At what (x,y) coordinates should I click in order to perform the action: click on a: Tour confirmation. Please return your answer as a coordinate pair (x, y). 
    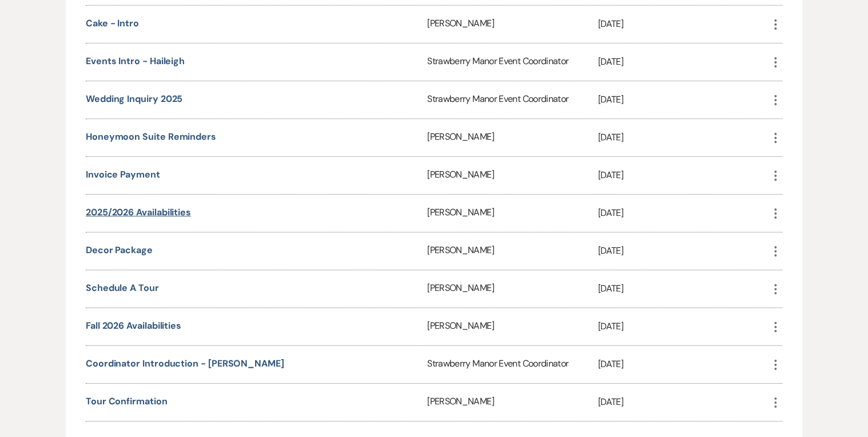
    Looking at the image, I should click on (127, 400).